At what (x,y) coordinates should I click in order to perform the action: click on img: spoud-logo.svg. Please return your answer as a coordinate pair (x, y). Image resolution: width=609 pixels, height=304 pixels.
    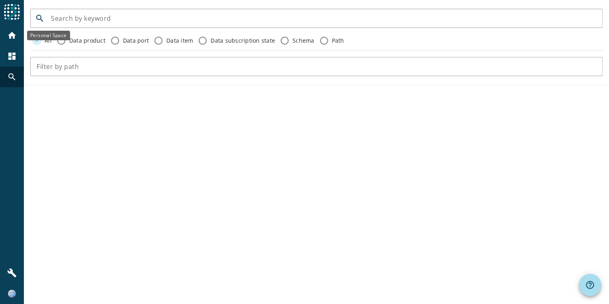
    Looking at the image, I should click on (12, 12).